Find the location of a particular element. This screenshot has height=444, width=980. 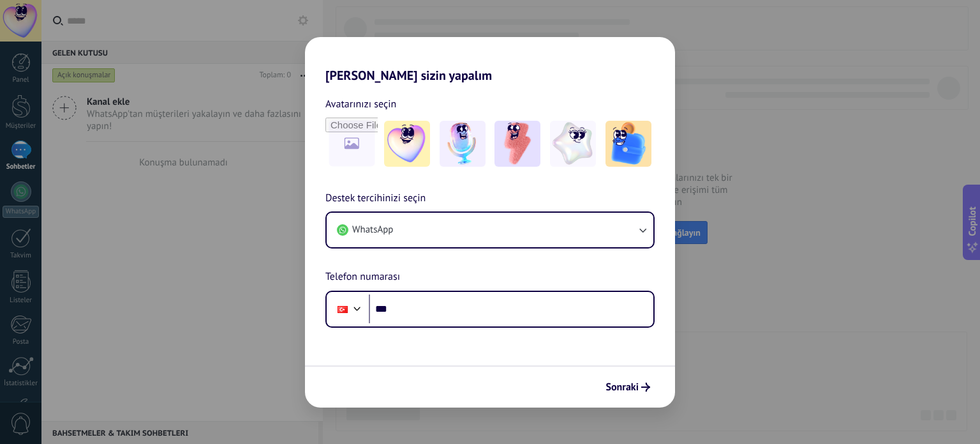

img: -5.jpeg is located at coordinates (628, 144).